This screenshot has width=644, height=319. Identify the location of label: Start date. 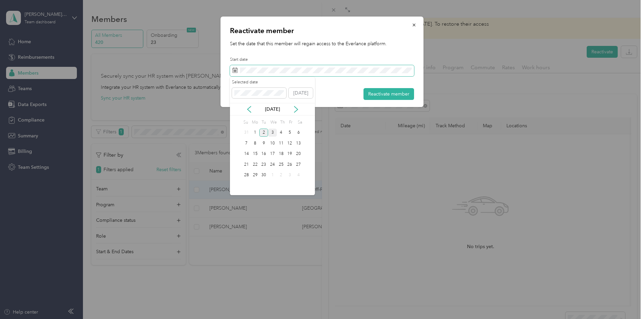
(322, 60).